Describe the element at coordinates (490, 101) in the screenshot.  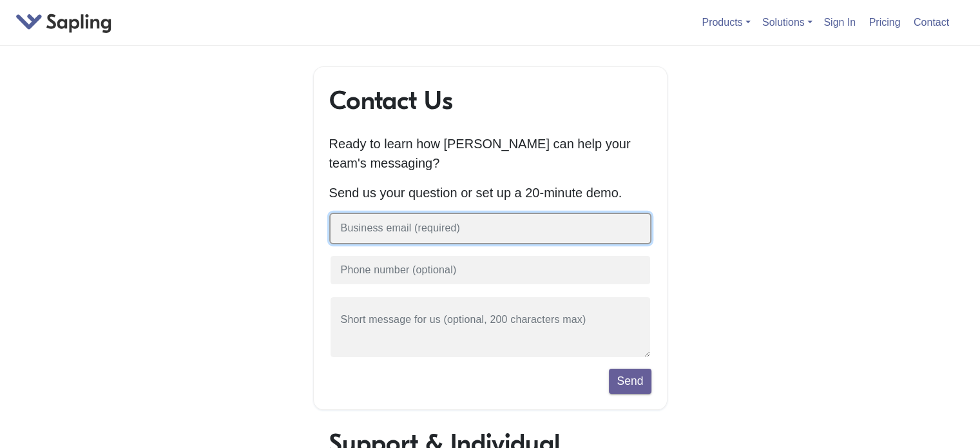
I see `h1: Contact Us` at that location.